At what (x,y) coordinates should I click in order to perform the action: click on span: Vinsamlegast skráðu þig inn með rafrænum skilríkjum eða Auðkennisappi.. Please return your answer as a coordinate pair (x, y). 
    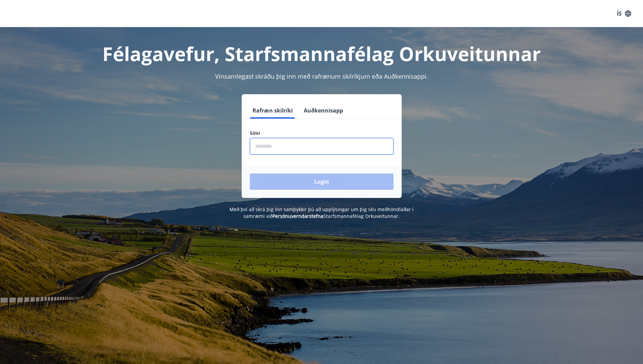
    Looking at the image, I should click on (322, 76).